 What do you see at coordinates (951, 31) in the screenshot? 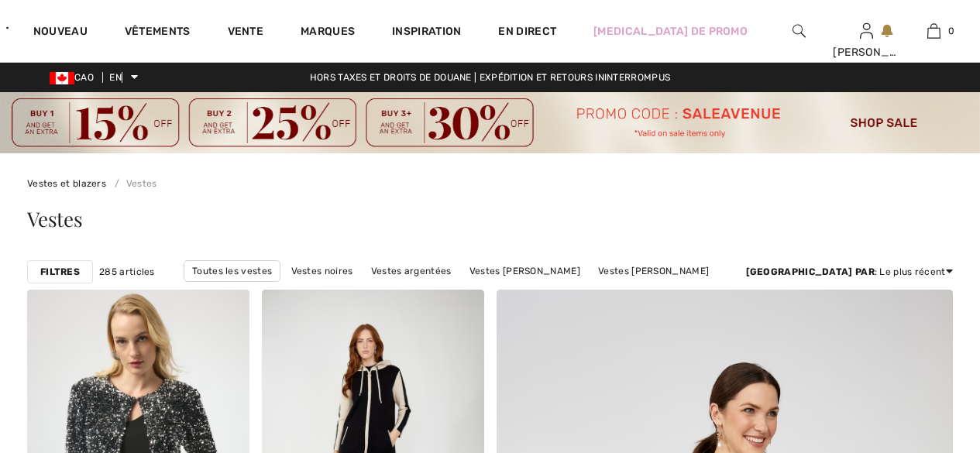
I see `font: 0` at bounding box center [951, 31].